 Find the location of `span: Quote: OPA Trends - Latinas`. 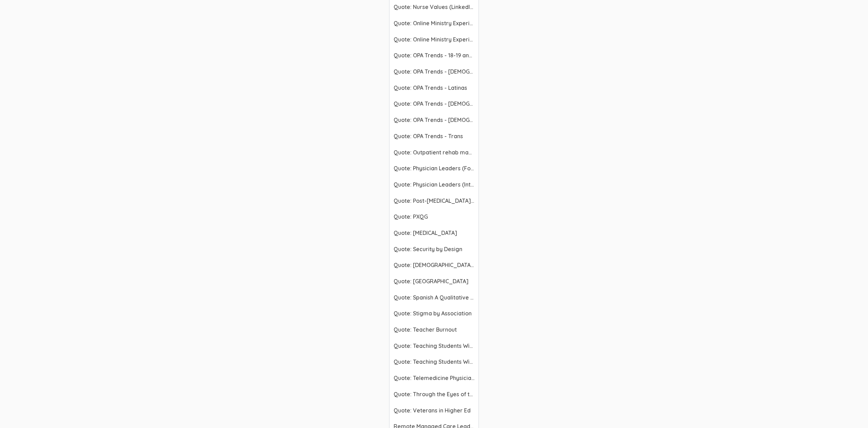

span: Quote: OPA Trends - Latinas is located at coordinates (434, 88).